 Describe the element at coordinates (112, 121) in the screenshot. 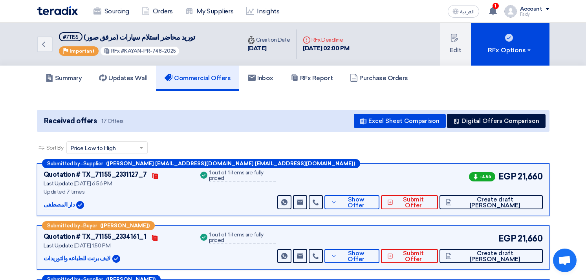

I see `span: 17 Offers` at that location.